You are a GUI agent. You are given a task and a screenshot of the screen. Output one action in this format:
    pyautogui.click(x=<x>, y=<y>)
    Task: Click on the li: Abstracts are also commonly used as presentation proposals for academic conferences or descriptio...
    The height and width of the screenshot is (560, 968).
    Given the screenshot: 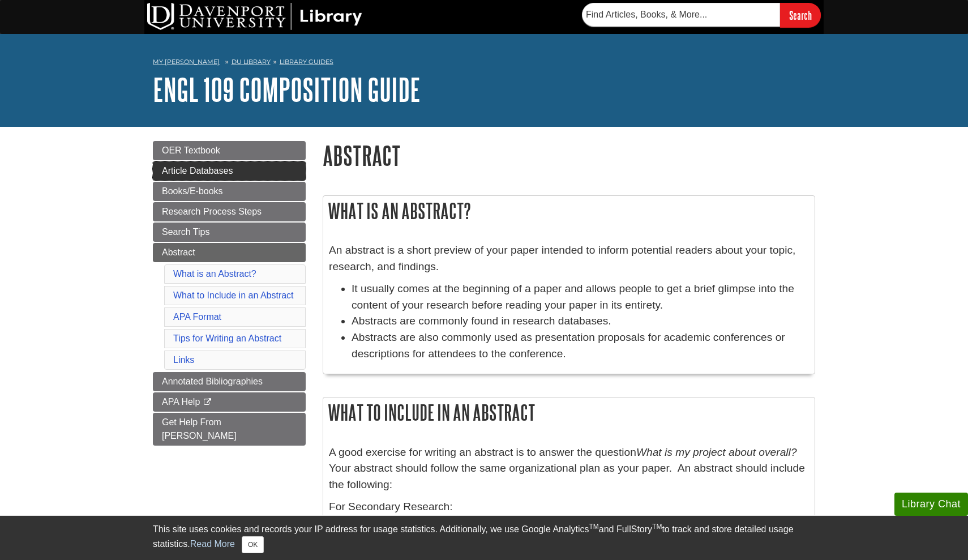 What is the action you would take?
    pyautogui.click(x=580, y=345)
    